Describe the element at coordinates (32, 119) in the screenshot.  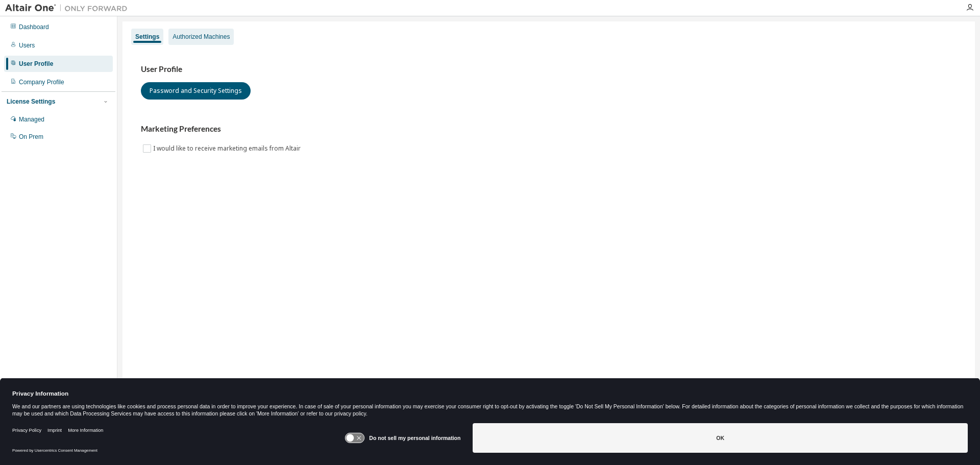
I see `div: Managed` at that location.